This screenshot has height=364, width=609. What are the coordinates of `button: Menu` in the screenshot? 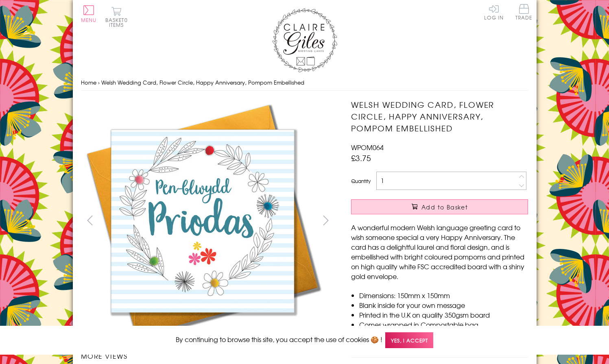 It's located at (88, 14).